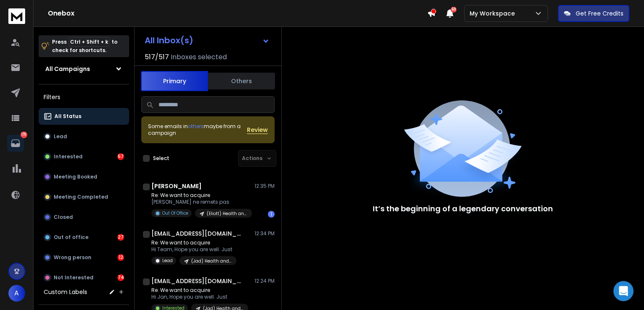 This screenshot has height=310, width=644. I want to click on p: Closed, so click(64, 217).